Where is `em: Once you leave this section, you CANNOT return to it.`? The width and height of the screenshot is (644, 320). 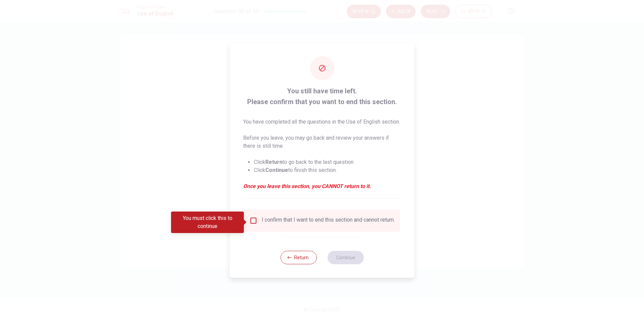 em: Once you leave this section, you CANNOT return to it. is located at coordinates (322, 186).